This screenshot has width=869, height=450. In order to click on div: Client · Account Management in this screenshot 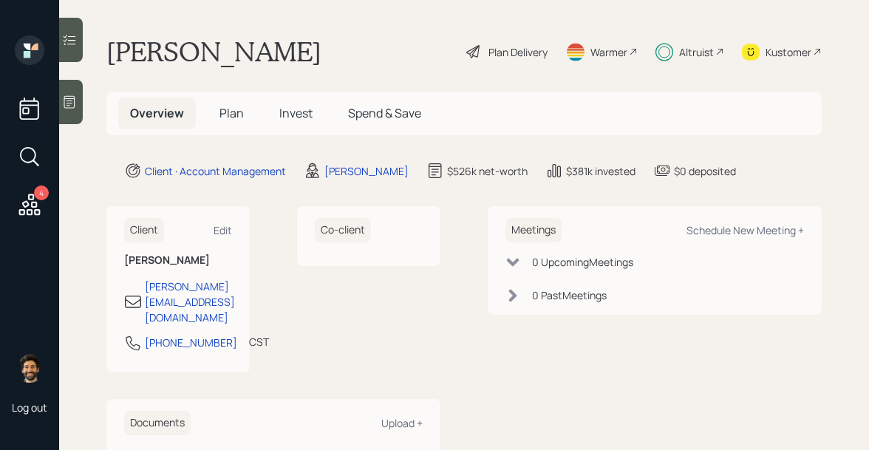, I will do `click(215, 171)`.